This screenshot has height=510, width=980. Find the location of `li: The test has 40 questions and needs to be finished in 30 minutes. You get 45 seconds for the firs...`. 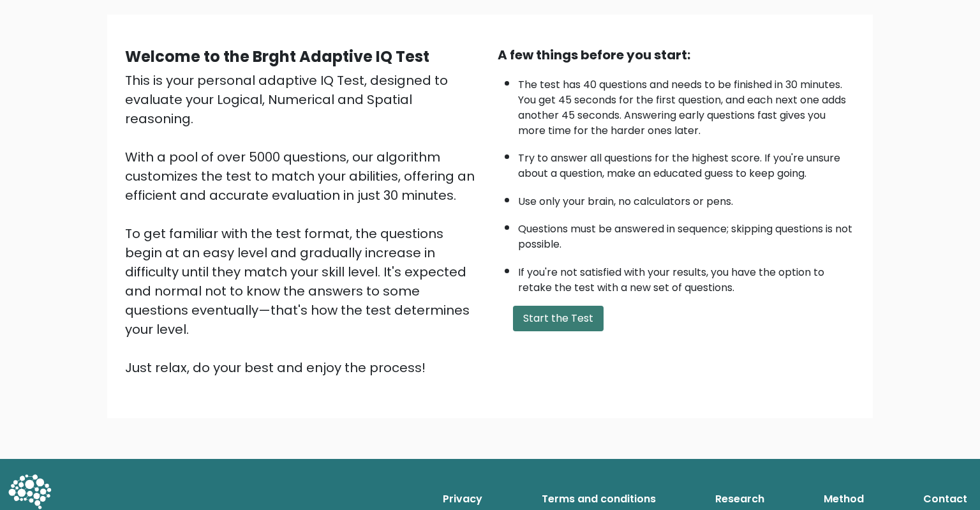

li: The test has 40 questions and needs to be finished in 30 minutes. You get 45 seconds for the firs... is located at coordinates (687, 105).